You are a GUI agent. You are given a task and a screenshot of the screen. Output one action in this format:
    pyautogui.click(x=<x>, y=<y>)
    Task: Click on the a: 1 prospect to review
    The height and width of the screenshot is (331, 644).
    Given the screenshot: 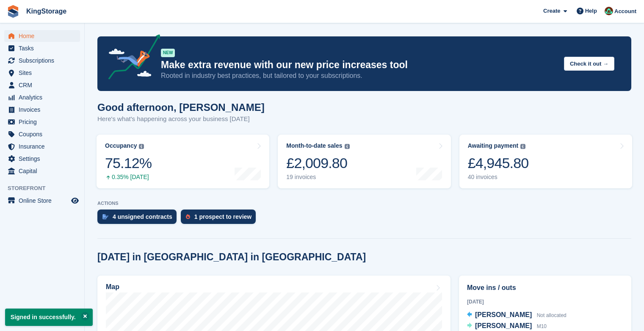 What is the action you would take?
    pyautogui.click(x=221, y=219)
    